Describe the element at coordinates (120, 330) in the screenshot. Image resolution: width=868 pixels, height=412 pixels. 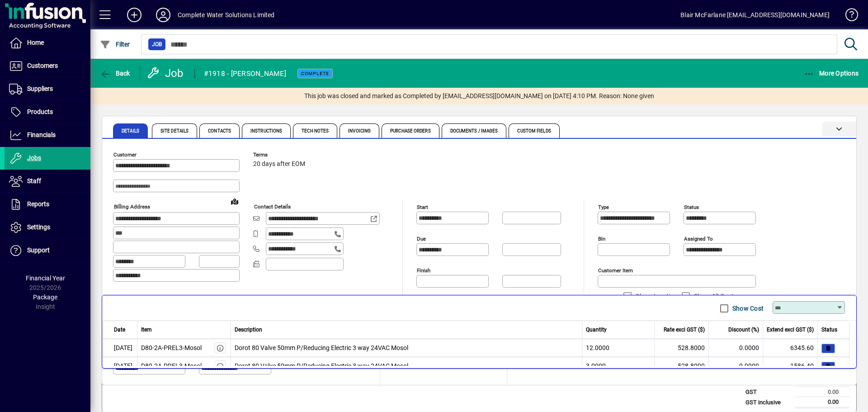
I see `span: Date` at that location.